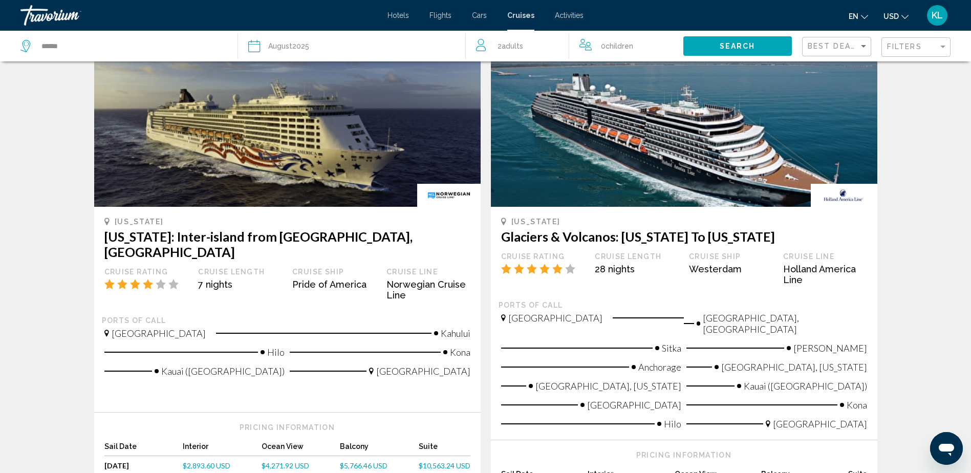 Image resolution: width=971 pixels, height=473 pixels. I want to click on span: 0, so click(617, 46).